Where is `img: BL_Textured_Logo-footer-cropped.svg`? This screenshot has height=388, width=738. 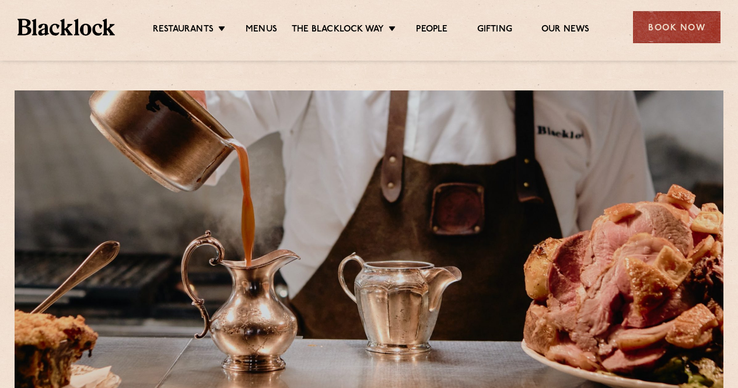 img: BL_Textured_Logo-footer-cropped.svg is located at coordinates (66, 27).